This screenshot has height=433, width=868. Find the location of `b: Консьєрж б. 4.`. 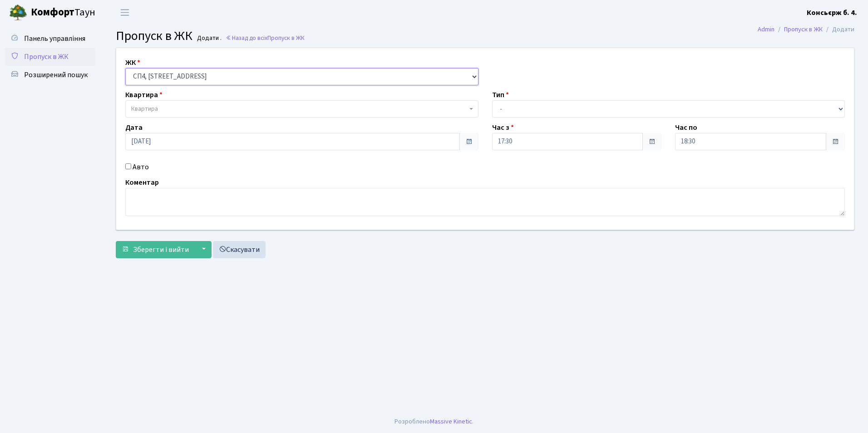

b: Консьєрж б. 4. is located at coordinates (832, 13).